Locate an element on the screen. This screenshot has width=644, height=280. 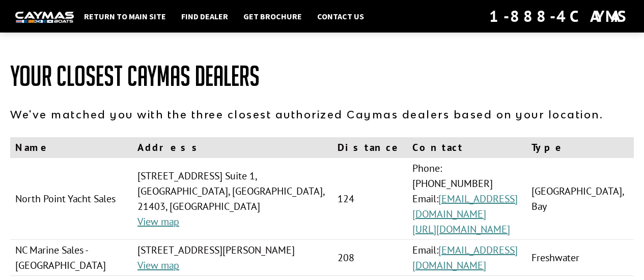
th: Type is located at coordinates (579, 147).